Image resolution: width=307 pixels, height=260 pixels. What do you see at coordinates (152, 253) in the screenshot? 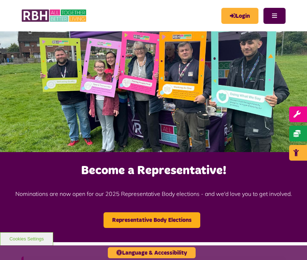
I see `button: Language & Accessibility` at bounding box center [152, 253].